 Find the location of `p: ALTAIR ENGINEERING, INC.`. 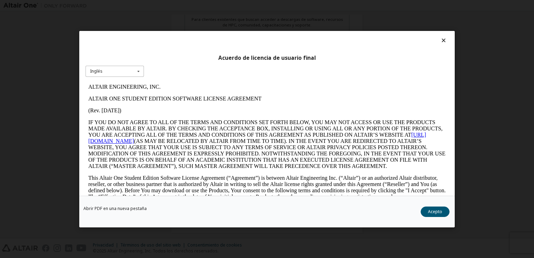

p: ALTAIR ENGINEERING, INC. is located at coordinates (181, 6).